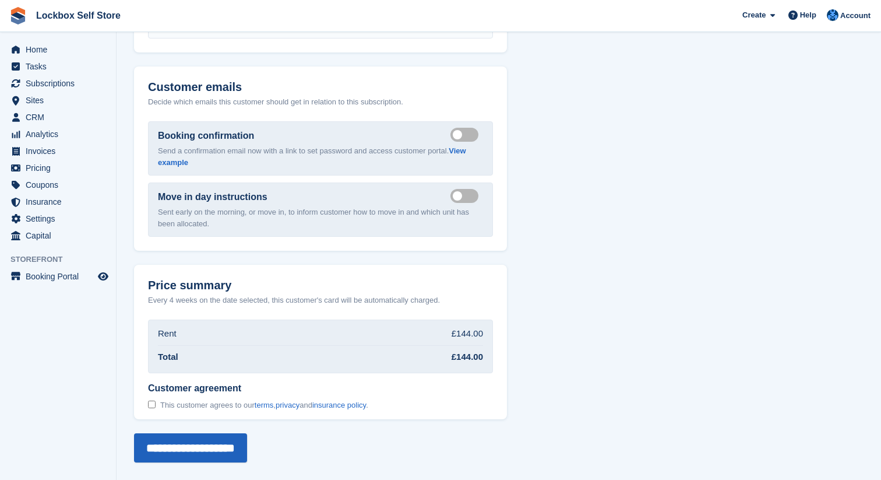  What do you see at coordinates (61, 235) in the screenshot?
I see `span: Capital` at bounding box center [61, 235].